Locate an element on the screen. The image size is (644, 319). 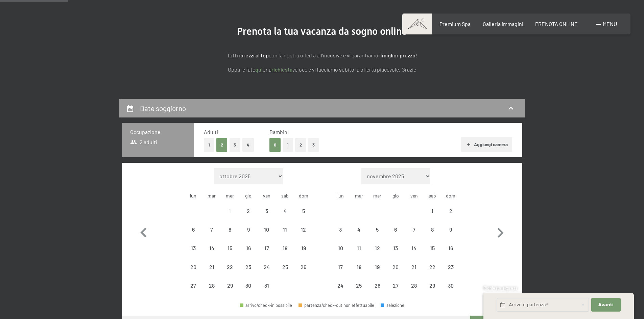
div: 17 is located at coordinates (340, 273).